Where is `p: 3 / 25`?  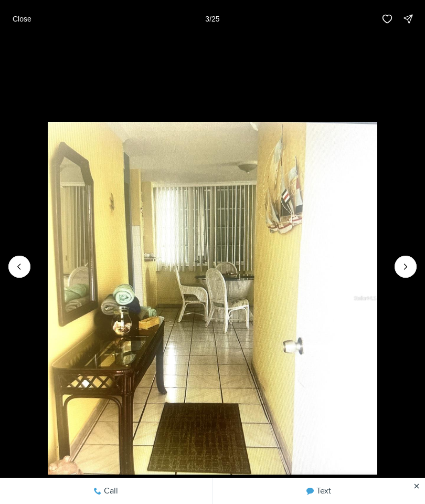
p: 3 / 25 is located at coordinates (212, 19).